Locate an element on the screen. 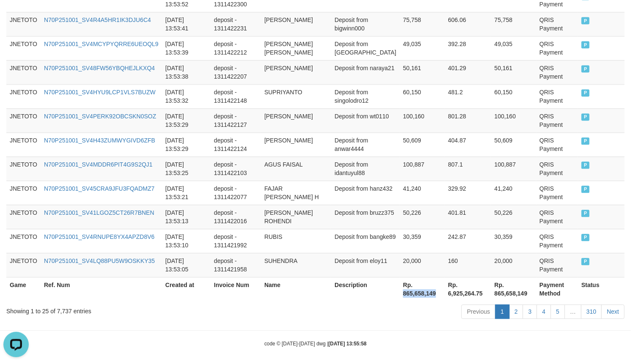 The height and width of the screenshot is (364, 631). td: SUHENDRA is located at coordinates (296, 265).